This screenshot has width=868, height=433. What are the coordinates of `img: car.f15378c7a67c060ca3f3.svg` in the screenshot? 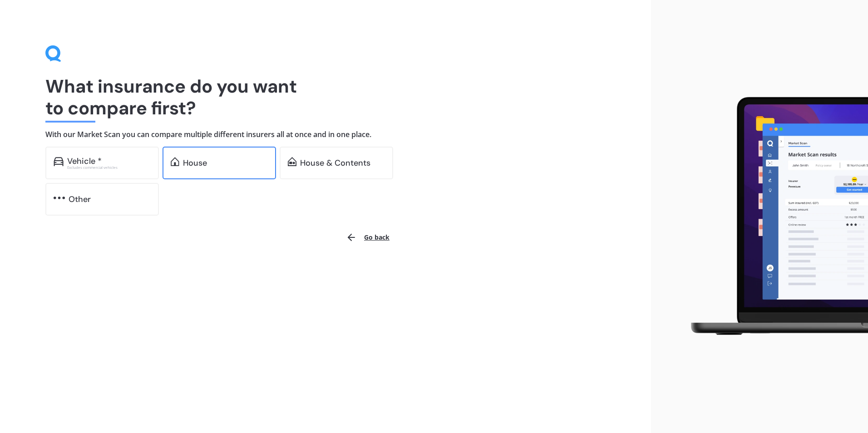 It's located at (58, 161).